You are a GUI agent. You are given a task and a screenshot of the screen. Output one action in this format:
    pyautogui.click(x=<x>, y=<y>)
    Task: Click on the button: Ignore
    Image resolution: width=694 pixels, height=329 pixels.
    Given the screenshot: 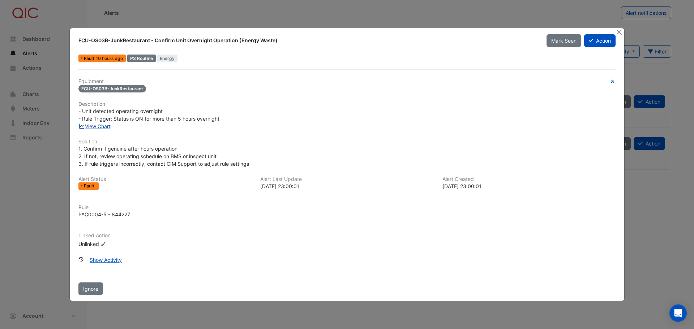 What is the action you would take?
    pyautogui.click(x=91, y=289)
    